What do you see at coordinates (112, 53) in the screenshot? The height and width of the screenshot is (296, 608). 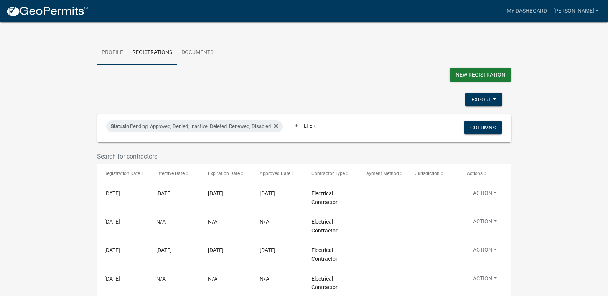 I see `a: Profile` at bounding box center [112, 53].